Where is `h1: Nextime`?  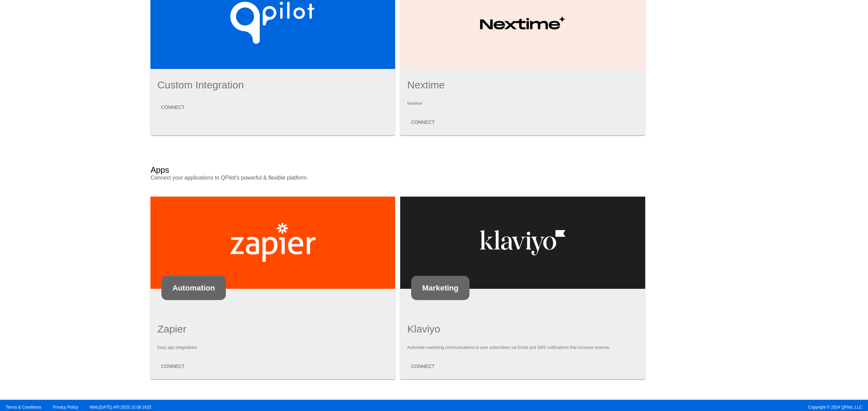 h1: Nextime is located at coordinates (522, 85).